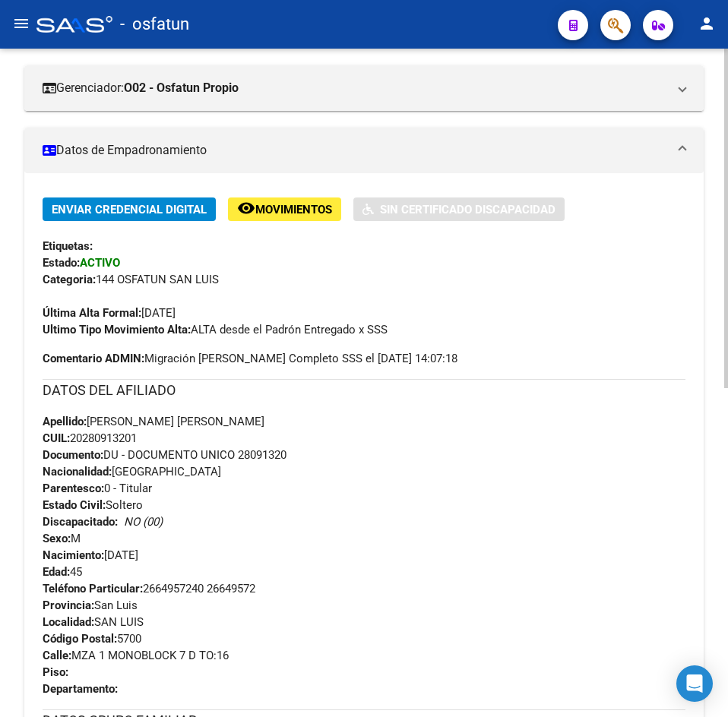 The height and width of the screenshot is (717, 728). What do you see at coordinates (92, 313) in the screenshot?
I see `strong: Última Alta Formal:` at bounding box center [92, 313].